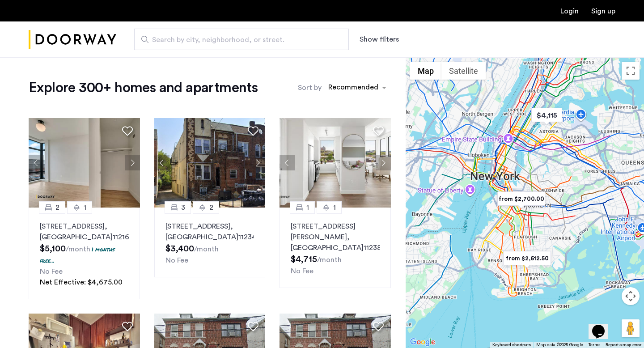 The height and width of the screenshot is (348, 644). Describe the element at coordinates (72, 39) in the screenshot. I see `img: logo` at that location.